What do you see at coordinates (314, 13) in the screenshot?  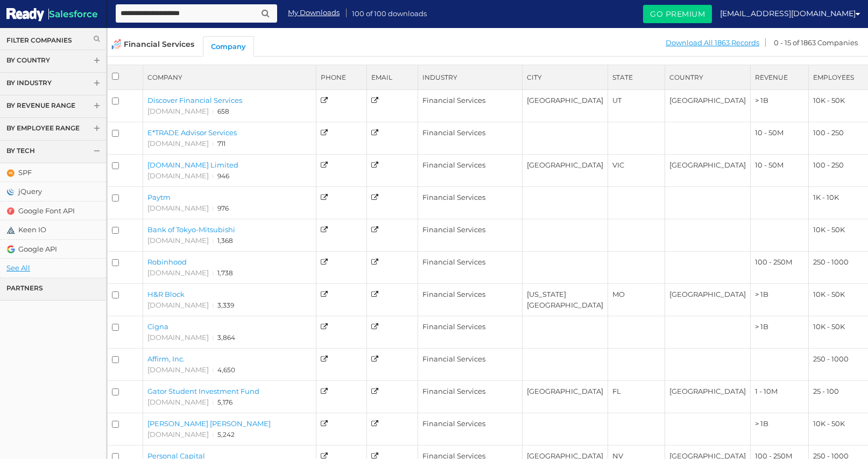 I see `a: My Downloads` at bounding box center [314, 13].